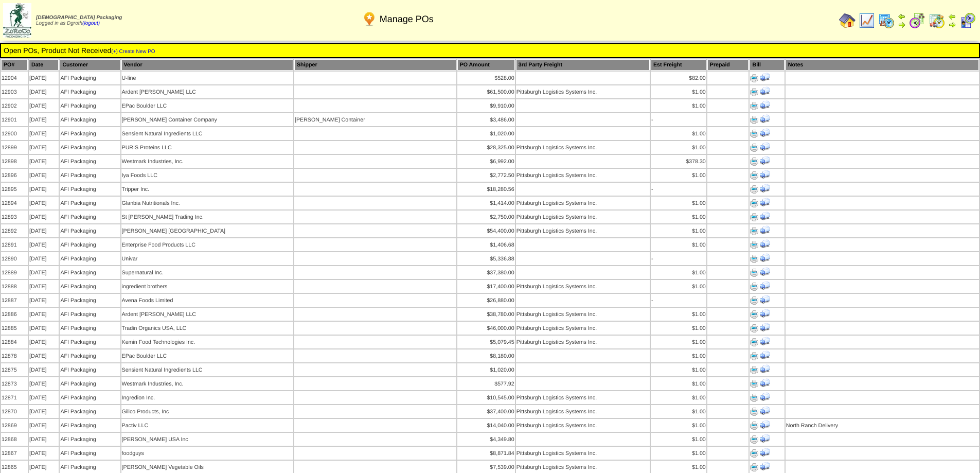 The width and height of the screenshot is (980, 473). I want to click on div: $14,040.00, so click(486, 426).